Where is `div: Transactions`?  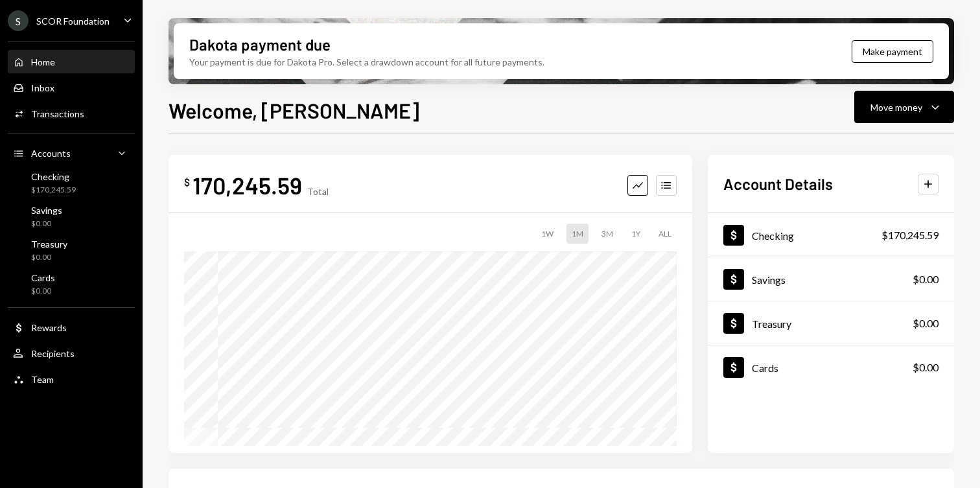
div: Transactions is located at coordinates (57, 114).